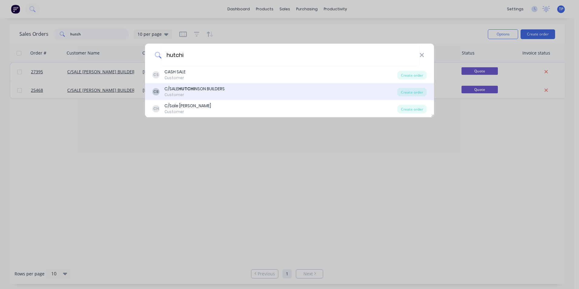  Describe the element at coordinates (290, 55) in the screenshot. I see `input: Enter a customer name to create a new order...` at that location.